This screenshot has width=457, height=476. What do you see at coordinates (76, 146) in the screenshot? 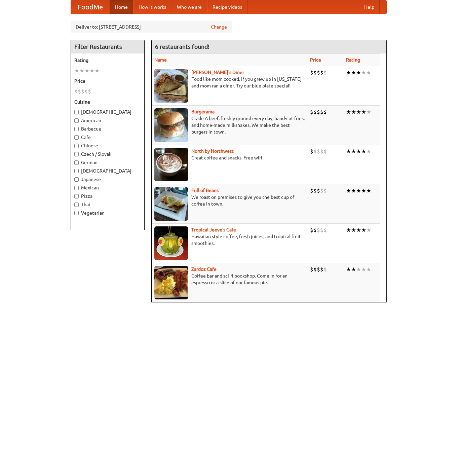
I see `input: Chinese` at bounding box center [76, 146].